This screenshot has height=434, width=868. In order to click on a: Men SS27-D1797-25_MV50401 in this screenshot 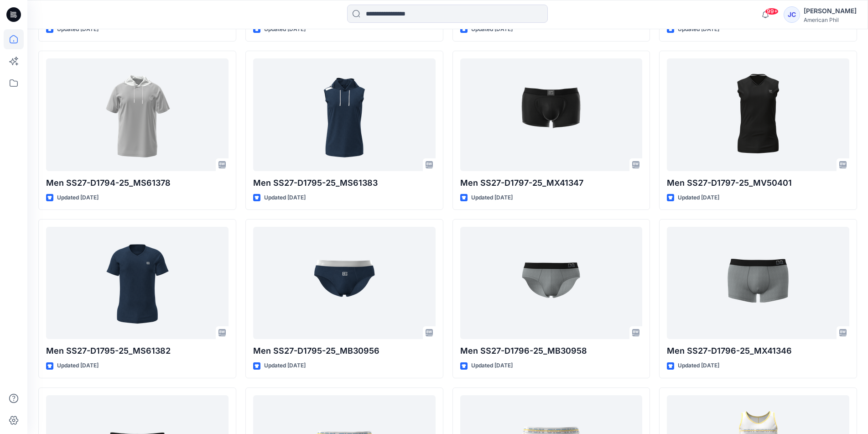, I will do `click(758, 114)`.